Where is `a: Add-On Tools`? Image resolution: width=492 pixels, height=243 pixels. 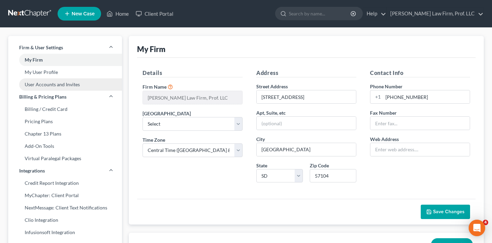 a: Add-On Tools is located at coordinates (65, 146).